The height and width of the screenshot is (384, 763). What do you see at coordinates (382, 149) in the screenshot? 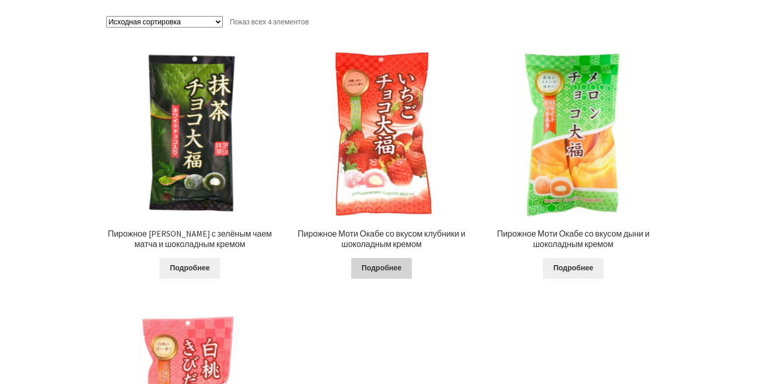
I see `a: Пирожное Моти Окабе со вкусом клубники и шоколадным кремом` at bounding box center [382, 149].